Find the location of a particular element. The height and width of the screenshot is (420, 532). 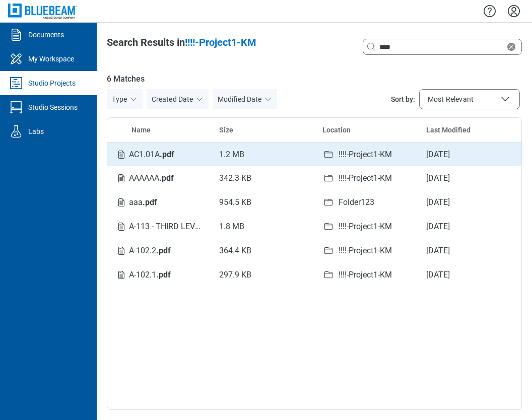

div: My Workspace is located at coordinates (51, 59).